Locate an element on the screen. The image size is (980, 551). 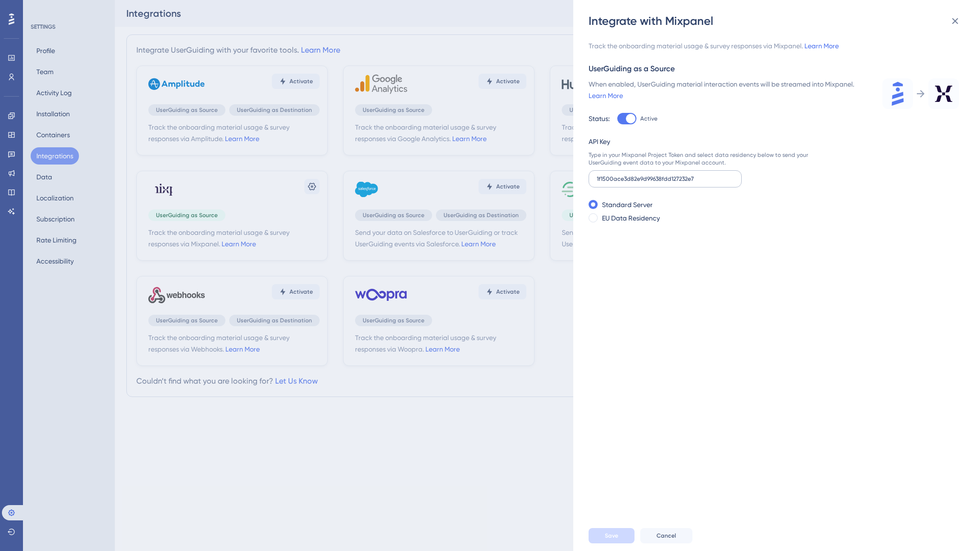
label: EU Data Residency is located at coordinates (631, 218).